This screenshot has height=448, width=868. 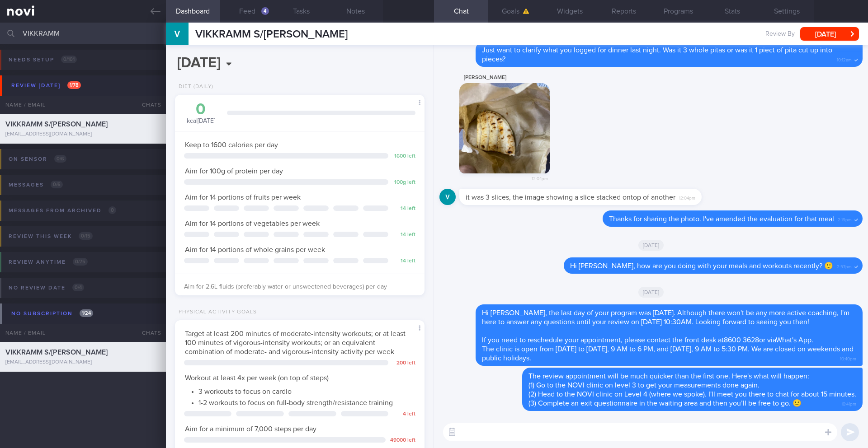 I want to click on span: Aim for 14 portions of whole grains per week, so click(x=255, y=250).